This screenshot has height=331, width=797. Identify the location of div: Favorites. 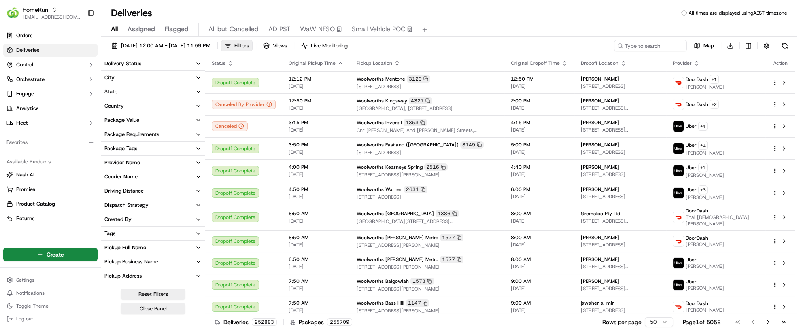
(50, 142).